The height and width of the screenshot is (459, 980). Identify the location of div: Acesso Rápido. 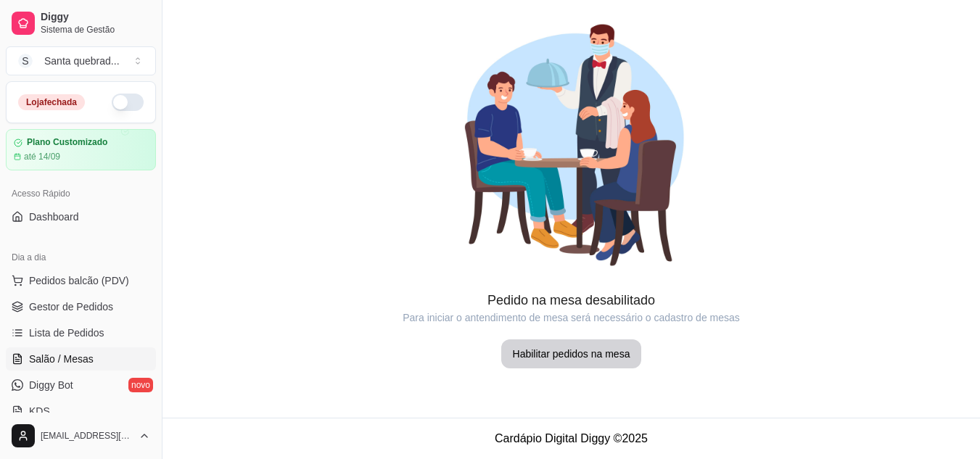
(81, 194).